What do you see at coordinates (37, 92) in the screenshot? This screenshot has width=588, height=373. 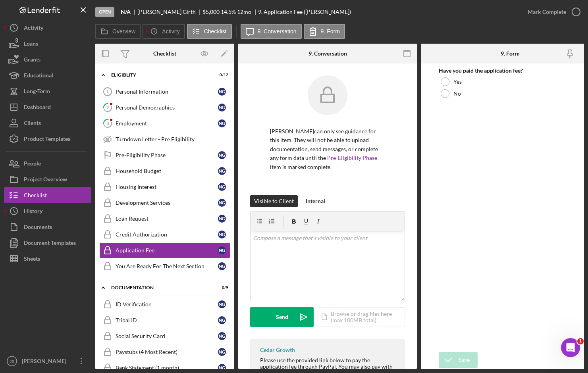 I see `div: Long-Term` at bounding box center [37, 92].